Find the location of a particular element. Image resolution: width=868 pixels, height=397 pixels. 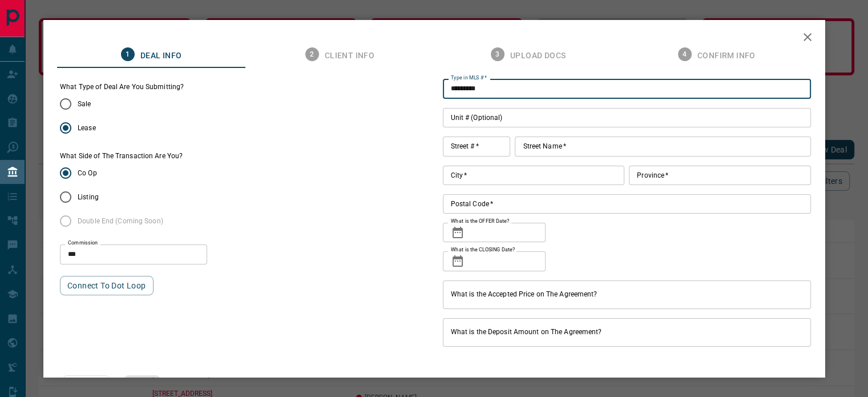

span: Sale is located at coordinates (84, 103).